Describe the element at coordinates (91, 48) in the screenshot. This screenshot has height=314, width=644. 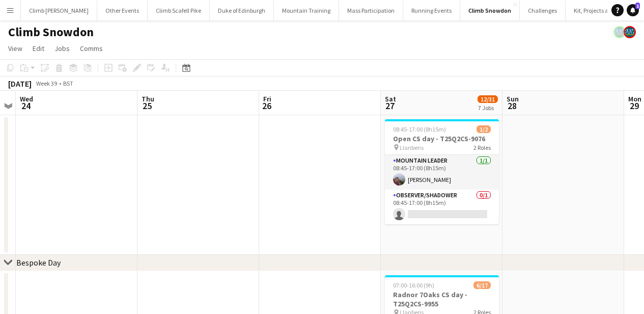
I see `span: Comms` at that location.